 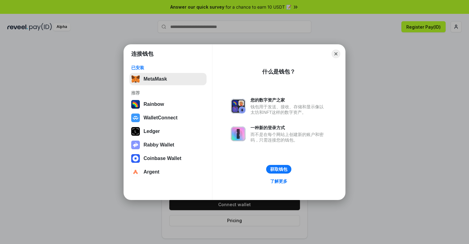 What do you see at coordinates (168, 104) in the screenshot?
I see `button: Rainbow` at bounding box center [168, 104].